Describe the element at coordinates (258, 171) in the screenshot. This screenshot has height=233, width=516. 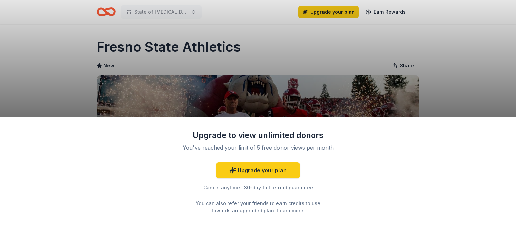
I see `a: Upgrade your plan` at that location.